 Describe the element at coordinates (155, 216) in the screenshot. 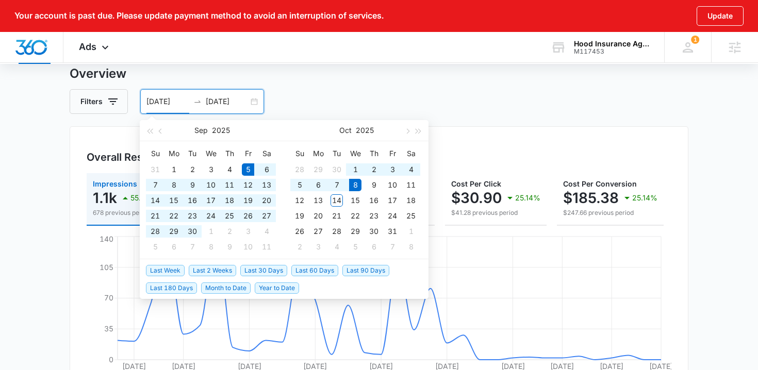

I see `div: 21` at that location.